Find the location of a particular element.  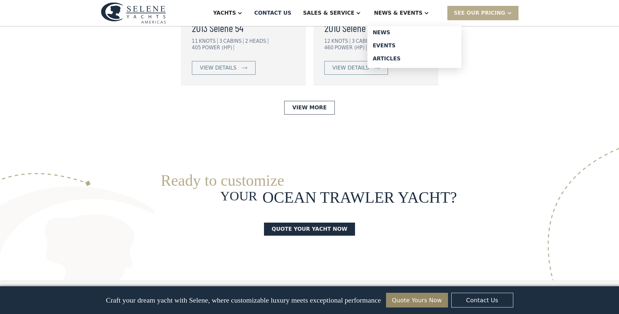

div: 11 is located at coordinates (195, 41).